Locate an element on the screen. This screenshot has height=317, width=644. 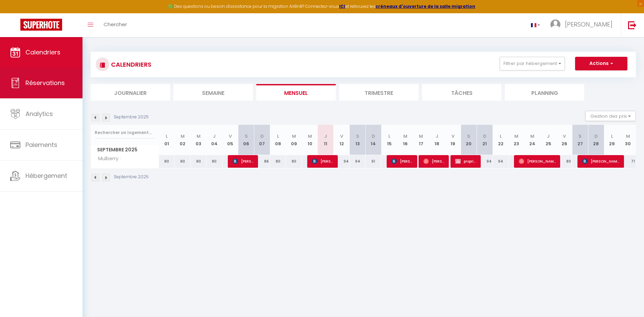
th: 09 is located at coordinates (293, 140).